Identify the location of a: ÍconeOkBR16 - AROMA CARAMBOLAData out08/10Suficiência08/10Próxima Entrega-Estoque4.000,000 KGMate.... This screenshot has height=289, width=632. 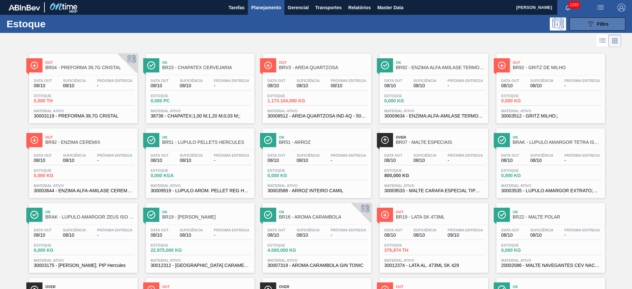
(316, 235).